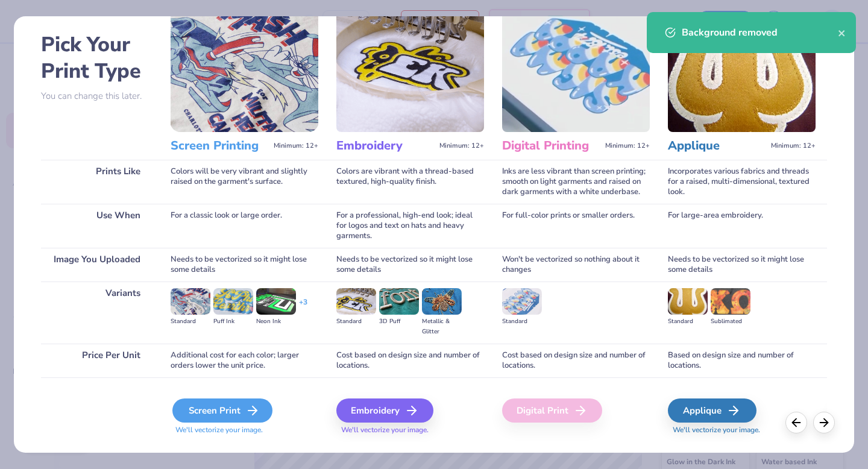  What do you see at coordinates (97, 182) in the screenshot?
I see `div: Prints Like` at bounding box center [97, 182].